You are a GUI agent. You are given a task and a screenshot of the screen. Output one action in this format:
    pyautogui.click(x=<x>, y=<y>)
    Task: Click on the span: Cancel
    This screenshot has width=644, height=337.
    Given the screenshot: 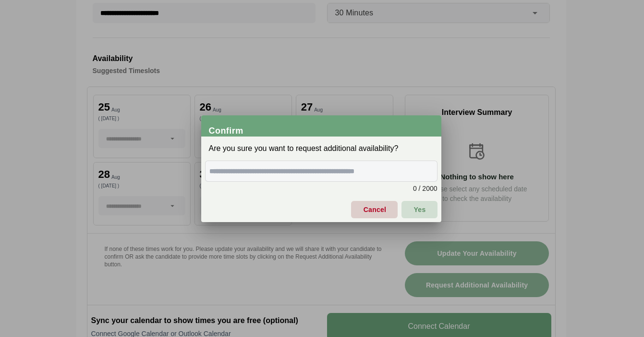 What is the action you would take?
    pyautogui.click(x=374, y=210)
    